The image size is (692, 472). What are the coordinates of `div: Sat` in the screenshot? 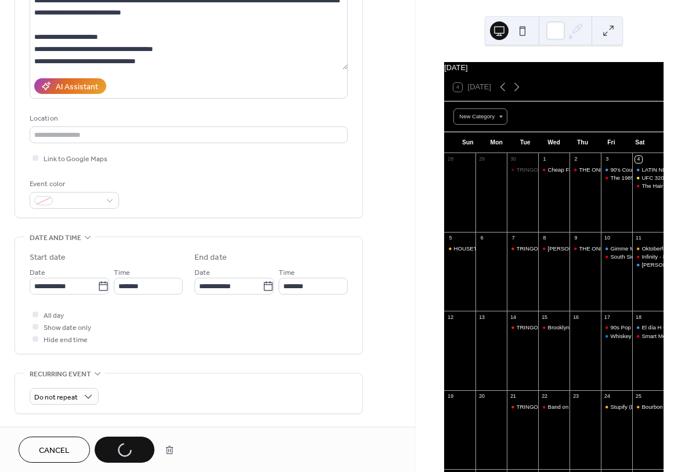 It's located at (640, 143).